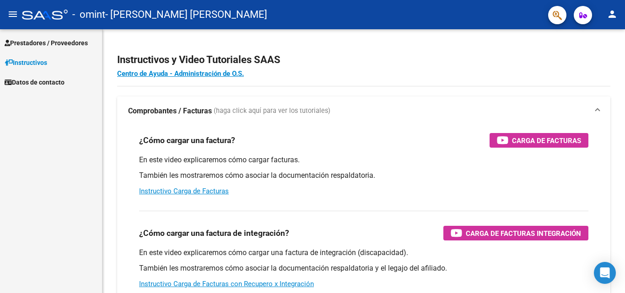 This screenshot has width=625, height=293. I want to click on span: Datos de contacto, so click(34, 82).